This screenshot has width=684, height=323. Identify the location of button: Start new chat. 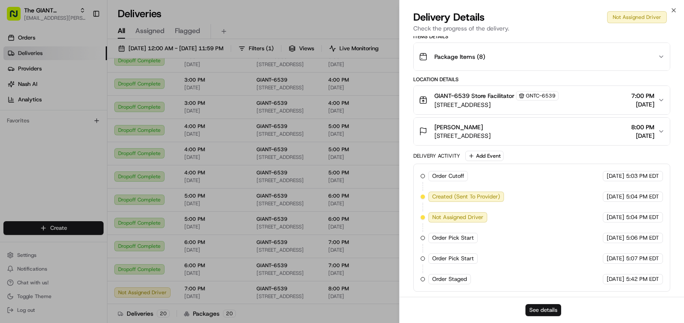
(151, 90).